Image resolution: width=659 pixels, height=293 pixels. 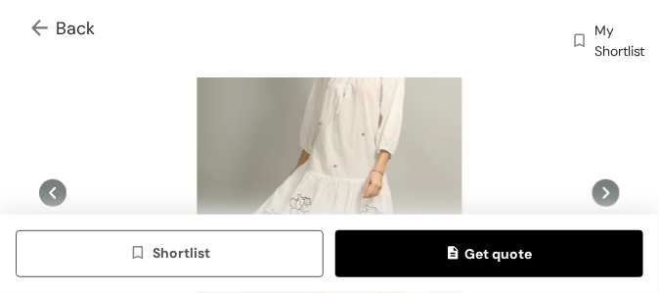 What do you see at coordinates (43, 29) in the screenshot?
I see `img: Go back` at bounding box center [43, 29].